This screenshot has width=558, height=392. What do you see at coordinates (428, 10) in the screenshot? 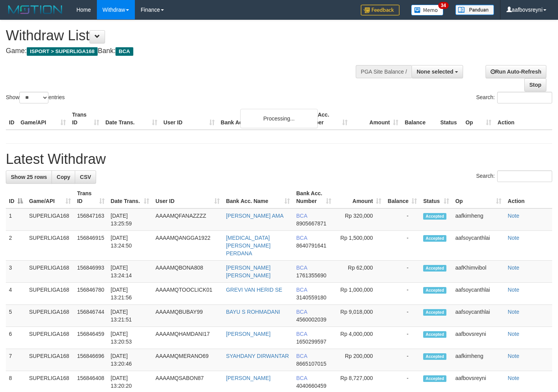
I see `img: Button%20Memo.svg` at bounding box center [428, 10].